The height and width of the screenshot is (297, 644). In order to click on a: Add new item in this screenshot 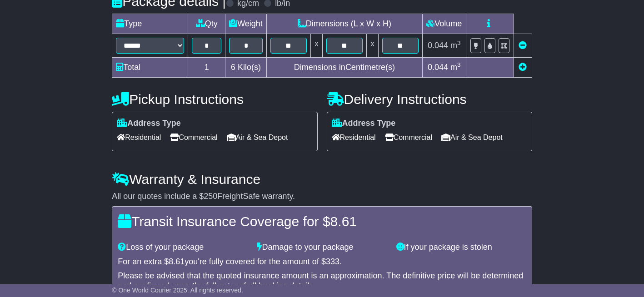, I will do `click(523, 67)`.